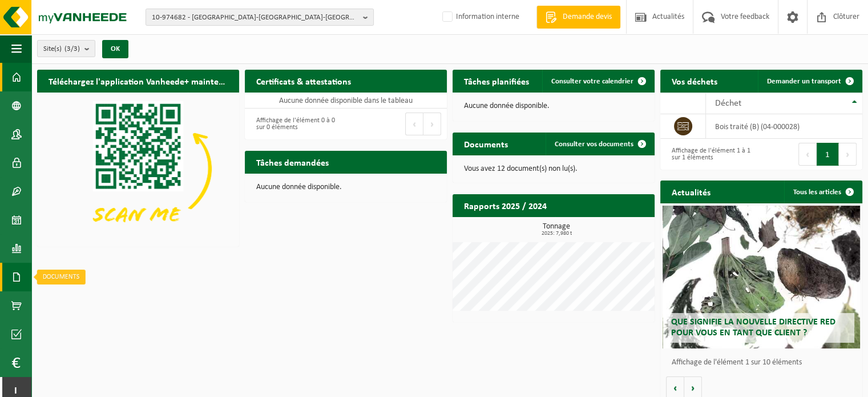 This screenshot has width=868, height=397. Describe the element at coordinates (553, 169) in the screenshot. I see `p: Vous avez 12 document(s) non lu(s).` at that location.